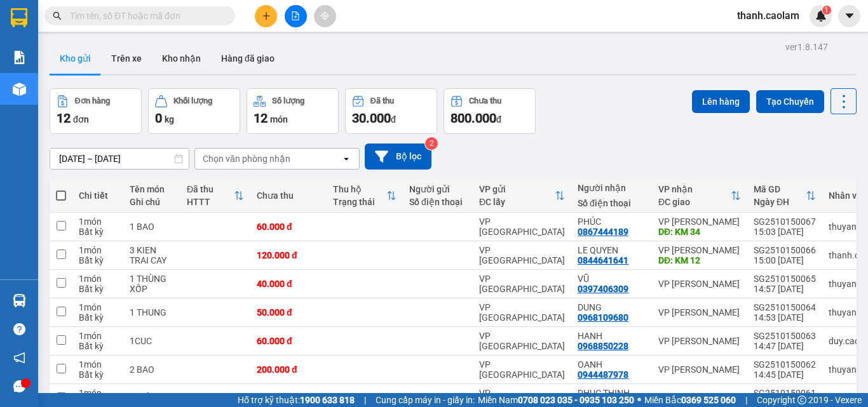 The image size is (868, 407). I want to click on span: kg, so click(169, 120).